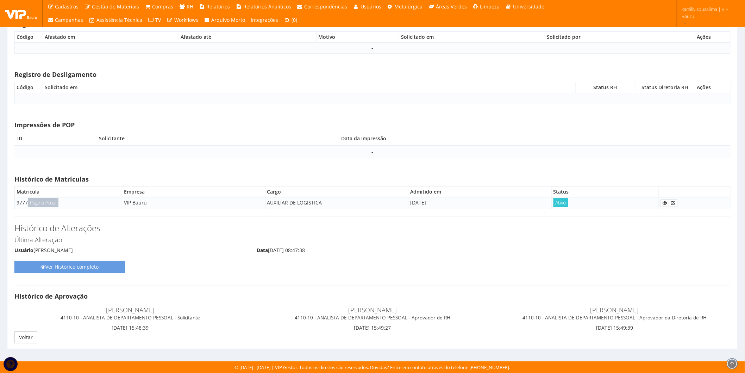  I want to click on th: Status RH, so click(606, 87).